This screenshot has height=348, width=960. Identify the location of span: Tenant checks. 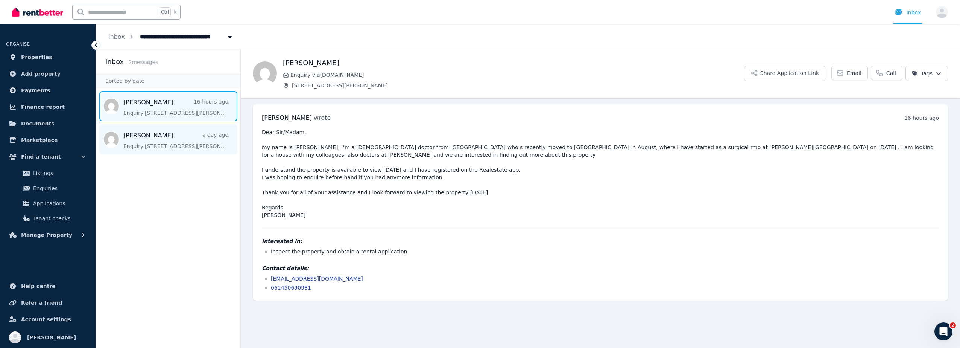
(58, 218).